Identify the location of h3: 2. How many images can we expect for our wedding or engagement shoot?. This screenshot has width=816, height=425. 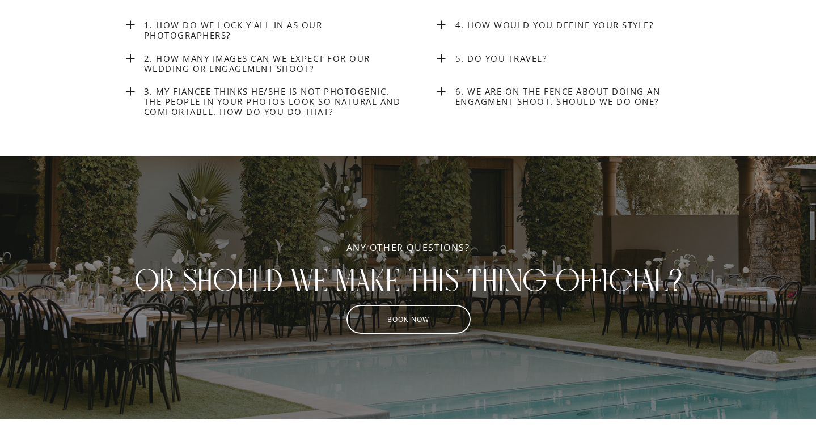
(275, 65).